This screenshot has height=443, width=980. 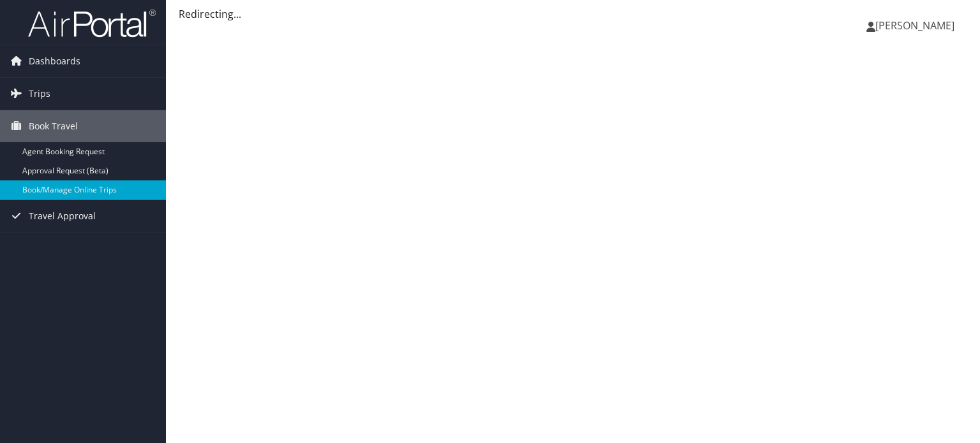 What do you see at coordinates (54, 61) in the screenshot?
I see `span: Dashboards` at bounding box center [54, 61].